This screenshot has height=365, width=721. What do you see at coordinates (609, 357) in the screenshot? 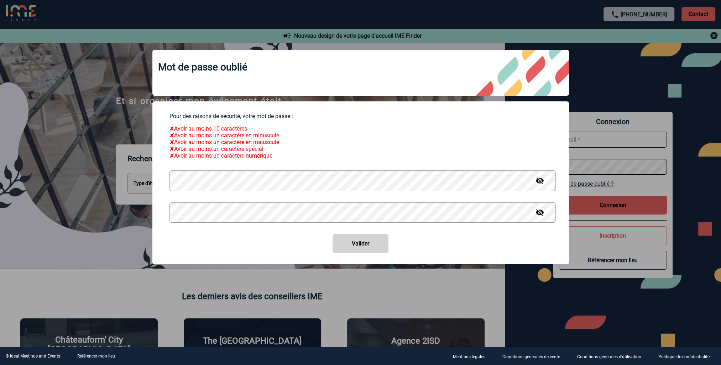
I see `p: Conditions générales d'utilisation` at bounding box center [609, 357].